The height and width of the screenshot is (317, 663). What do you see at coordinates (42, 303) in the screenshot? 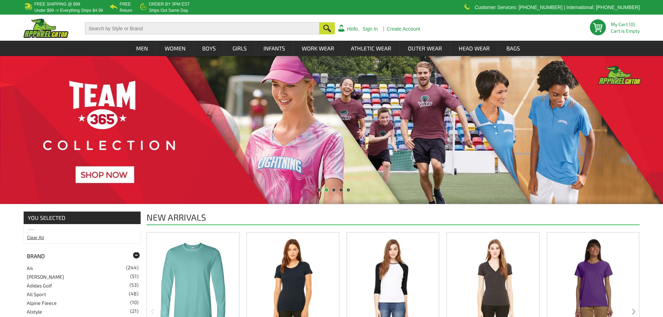
I see `a: Alpine Fleece(10)` at bounding box center [42, 303].